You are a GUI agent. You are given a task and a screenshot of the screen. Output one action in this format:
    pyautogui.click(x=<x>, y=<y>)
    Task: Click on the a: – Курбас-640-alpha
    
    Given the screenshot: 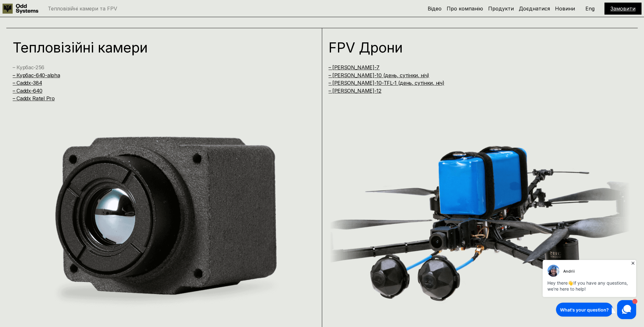 What is the action you would take?
    pyautogui.click(x=36, y=75)
    